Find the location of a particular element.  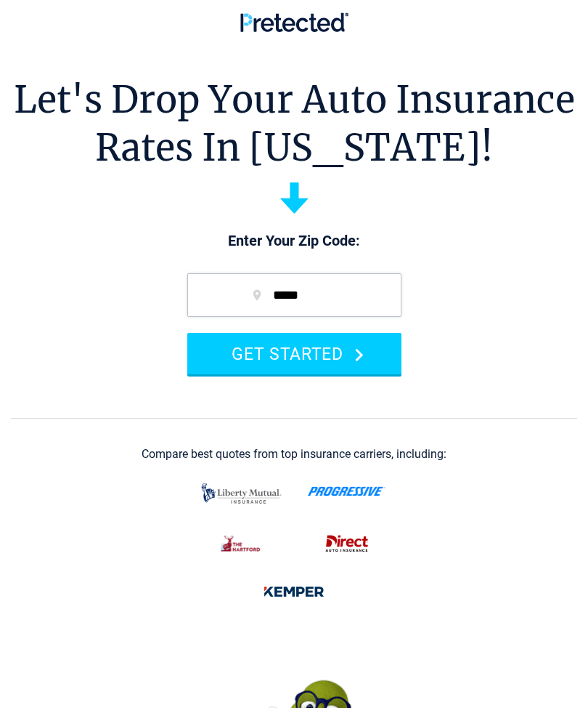

img: kemper is located at coordinates (294, 592).